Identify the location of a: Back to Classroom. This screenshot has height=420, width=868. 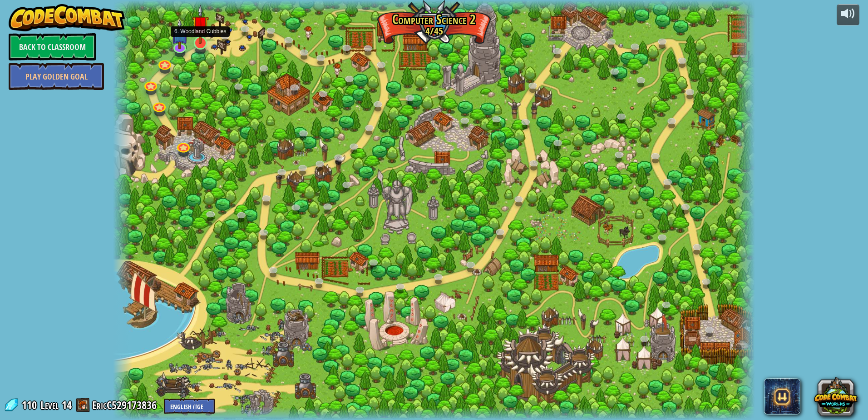
(52, 47).